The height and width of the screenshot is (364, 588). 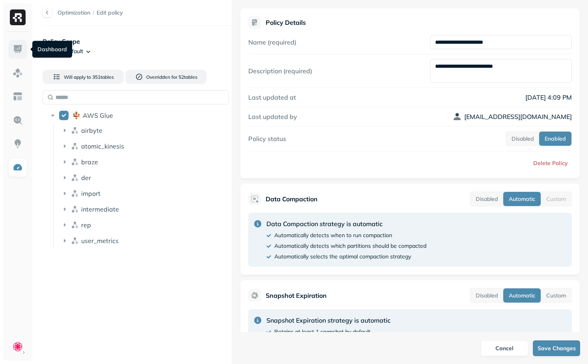 What do you see at coordinates (86, 178) in the screenshot?
I see `span: der` at bounding box center [86, 178].